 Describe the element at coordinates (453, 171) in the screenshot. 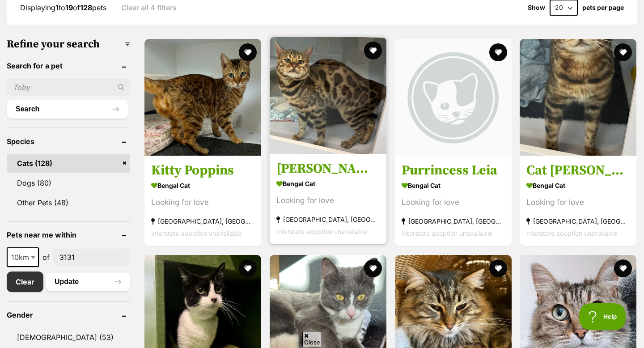

I see `h3: Purrincess Leia` at that location.